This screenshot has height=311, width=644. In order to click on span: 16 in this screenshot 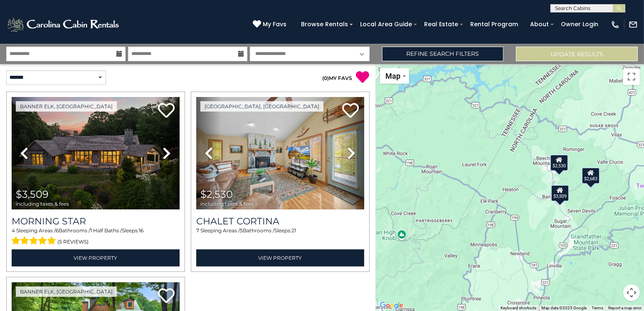, I will do `click(141, 230)`.